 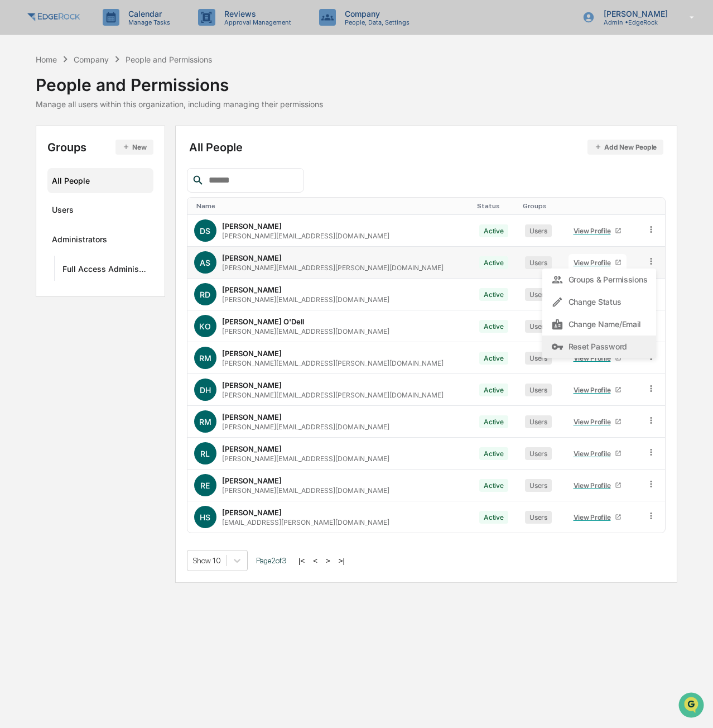 What do you see at coordinates (91, 59) in the screenshot?
I see `div: Company` at bounding box center [91, 59].